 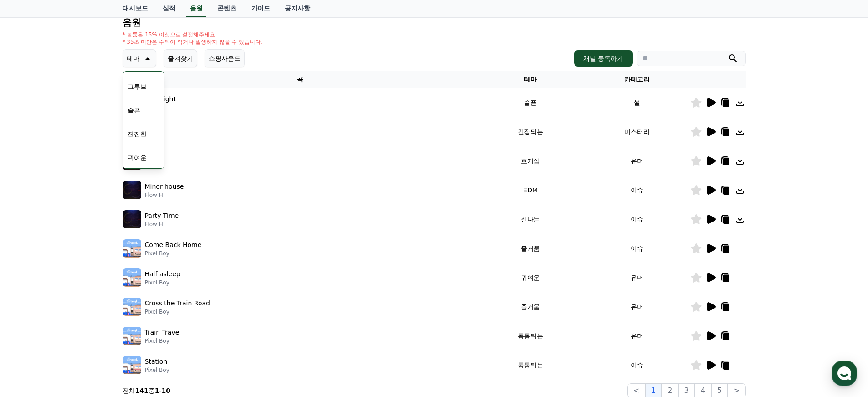 I want to click on p: Cross the Train Road, so click(x=177, y=303).